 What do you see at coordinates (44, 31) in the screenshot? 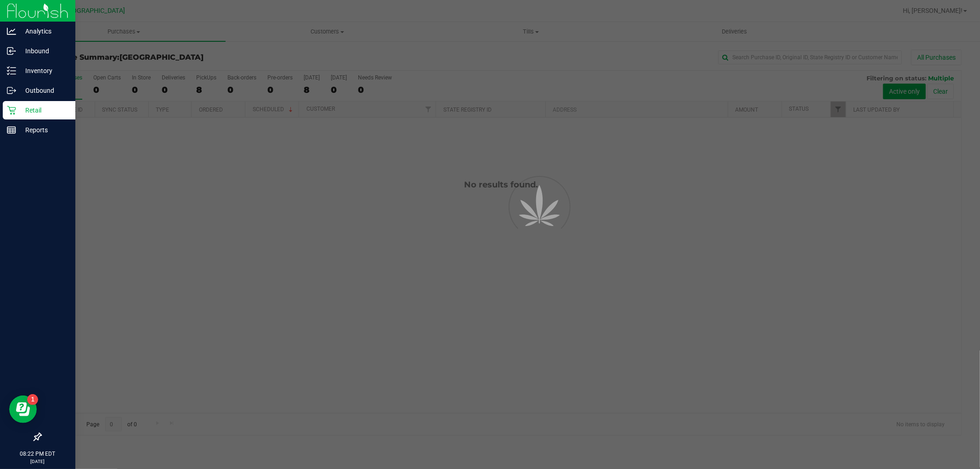
I see `p: Analytics` at bounding box center [44, 31].